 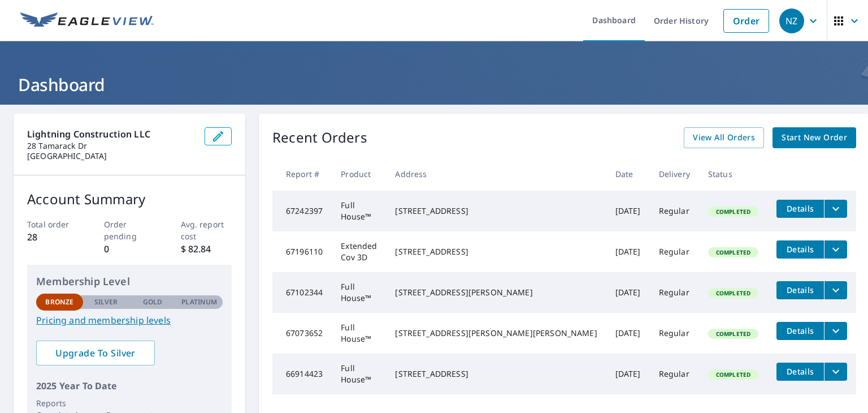 I want to click on p: 28, so click(x=53, y=237).